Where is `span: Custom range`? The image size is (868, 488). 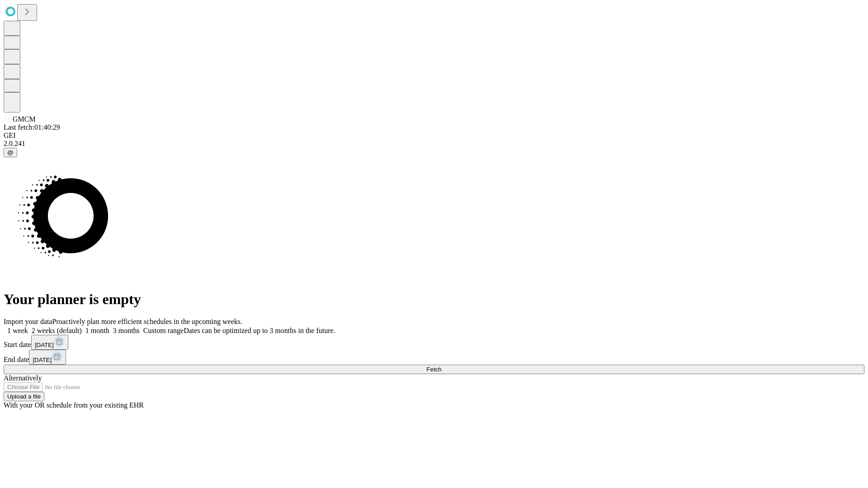 span: Custom range is located at coordinates (163, 331).